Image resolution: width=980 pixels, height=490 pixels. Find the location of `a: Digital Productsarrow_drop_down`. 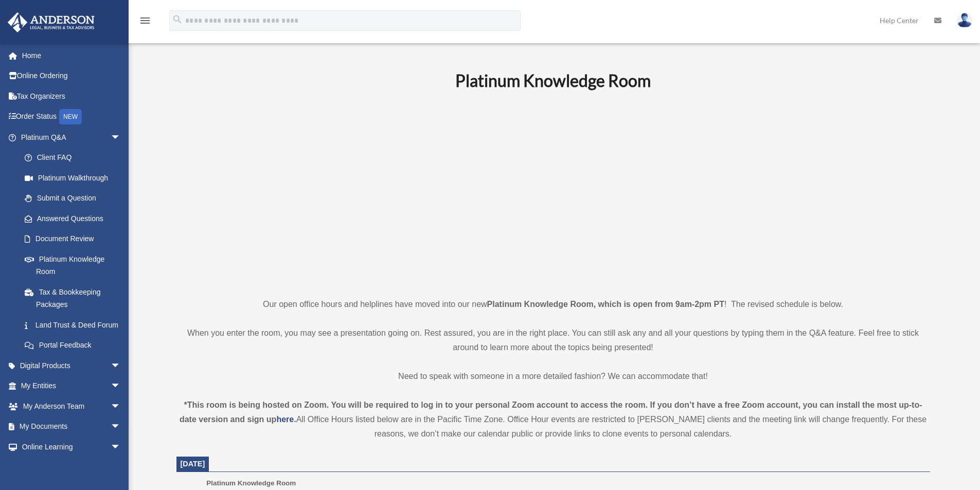

a: Digital Productsarrow_drop_down is located at coordinates (72, 366).